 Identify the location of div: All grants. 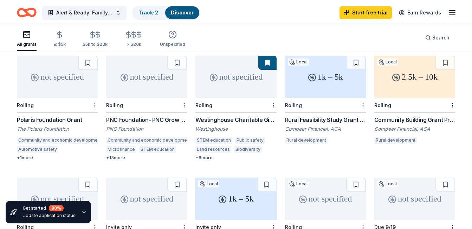
(27, 44).